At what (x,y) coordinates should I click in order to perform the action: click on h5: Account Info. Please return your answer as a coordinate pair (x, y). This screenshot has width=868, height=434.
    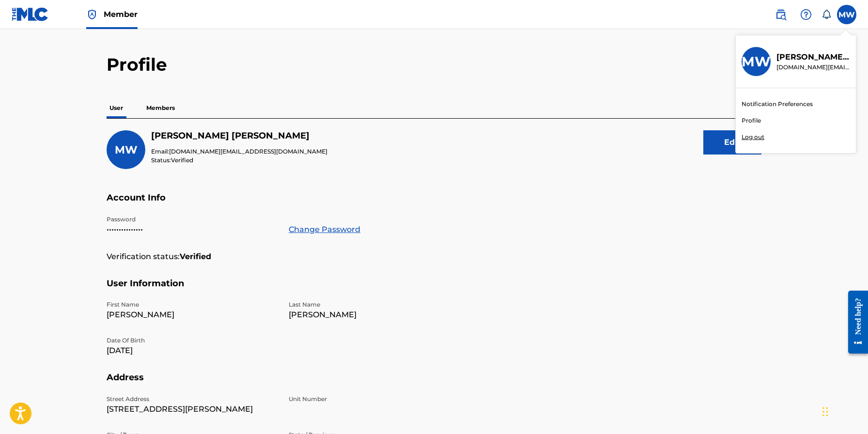
    Looking at the image, I should click on (434, 203).